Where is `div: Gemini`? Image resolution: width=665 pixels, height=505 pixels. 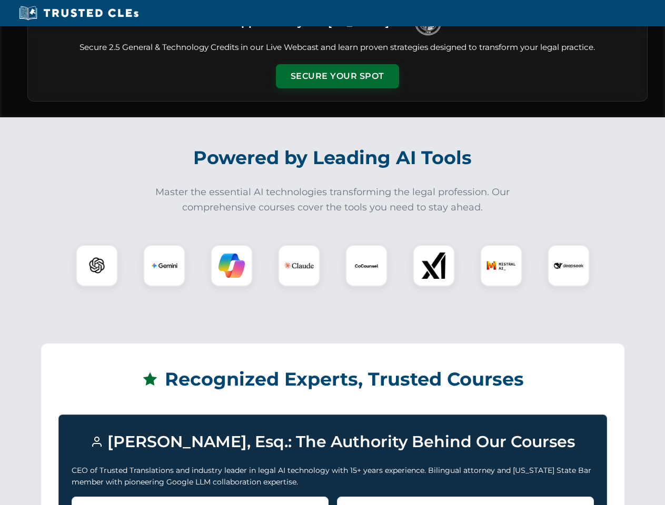
div: Gemini is located at coordinates (164, 266).